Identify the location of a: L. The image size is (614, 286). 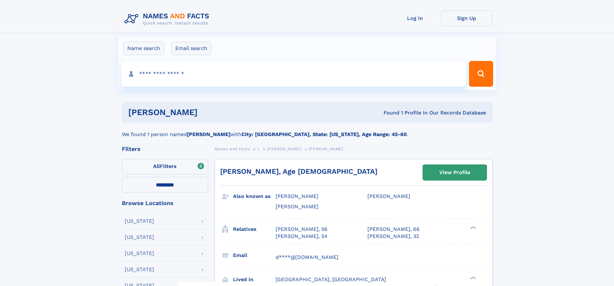
(259, 149).